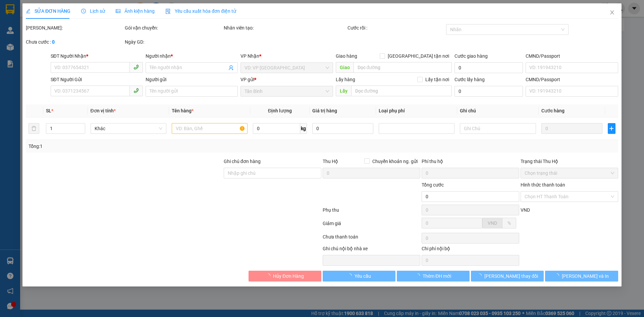 The image size is (644, 317). I want to click on th: Ghi chú, so click(498, 111).